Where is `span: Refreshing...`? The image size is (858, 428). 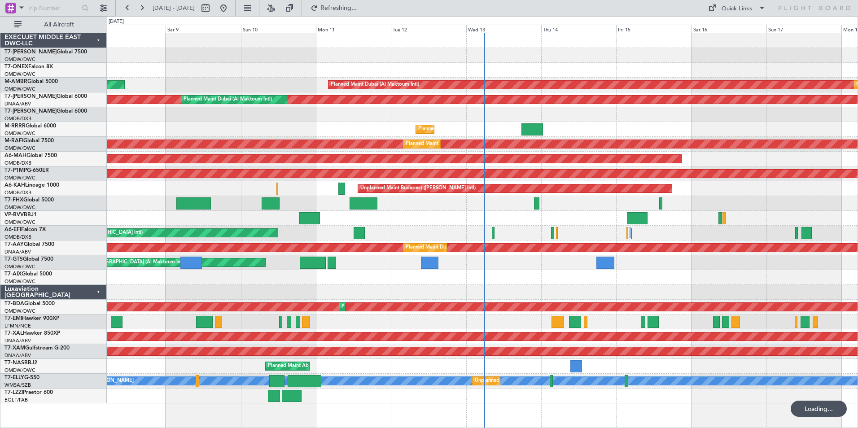
span: Refreshing... is located at coordinates (339, 8).